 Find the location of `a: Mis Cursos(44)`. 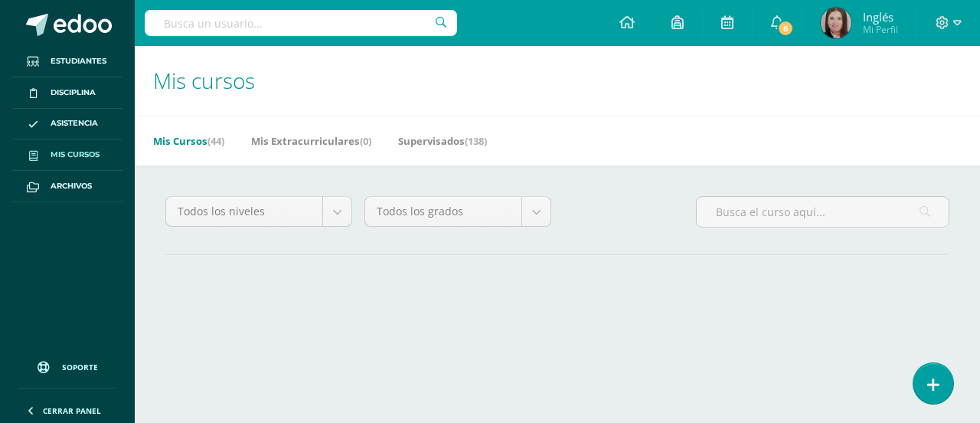

a: Mis Cursos(44) is located at coordinates (189, 141).